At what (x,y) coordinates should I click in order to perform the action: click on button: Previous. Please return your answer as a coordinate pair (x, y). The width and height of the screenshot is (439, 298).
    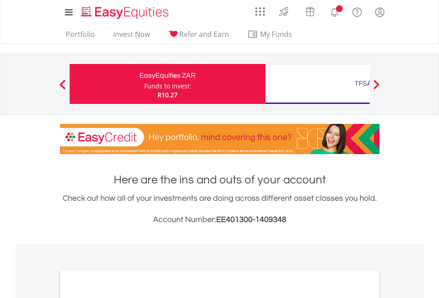
    Looking at the image, I should click on (63, 88).